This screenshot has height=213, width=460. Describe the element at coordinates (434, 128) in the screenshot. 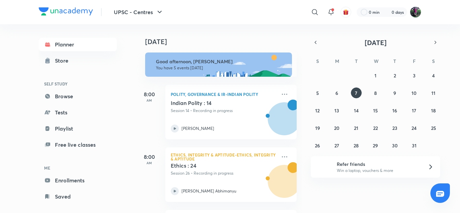

I see `abbr: October 25, 2025` at that location.